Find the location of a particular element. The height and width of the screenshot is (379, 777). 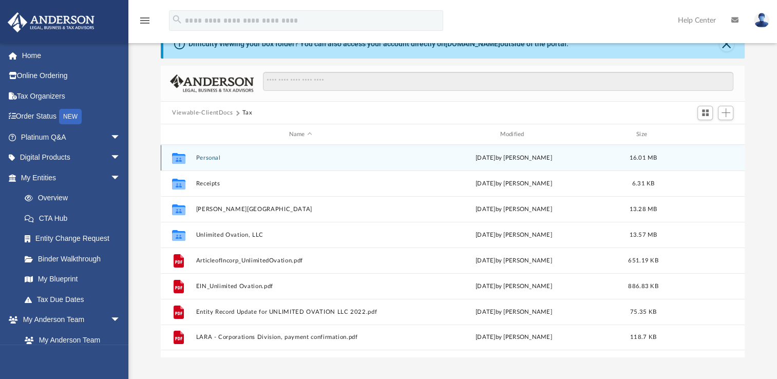

button: Unlimited Ovation, LLC is located at coordinates (300, 235).